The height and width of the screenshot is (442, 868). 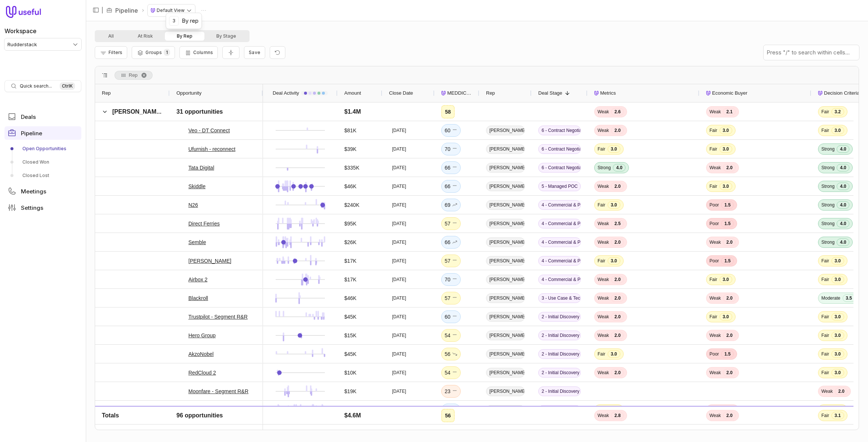 I want to click on button: All, so click(x=111, y=36).